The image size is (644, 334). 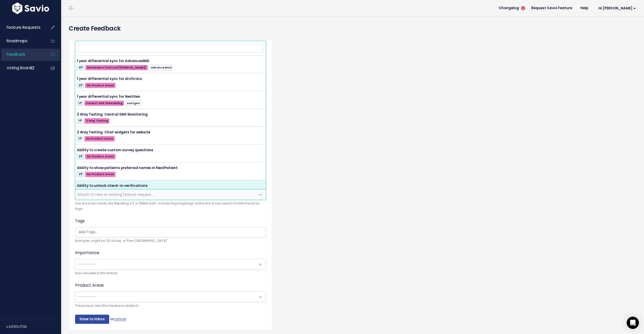 What do you see at coordinates (21, 68) in the screenshot?
I see `a: Voting Board` at bounding box center [21, 68].